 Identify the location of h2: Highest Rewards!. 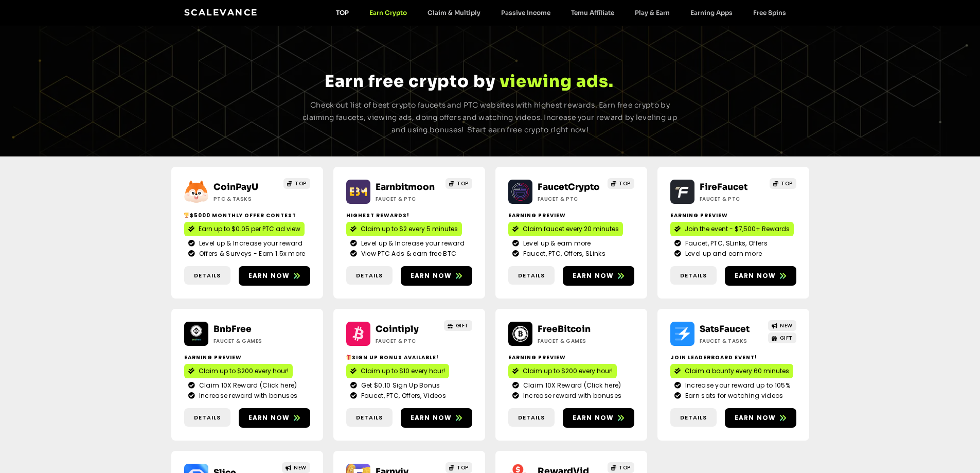
(409, 215).